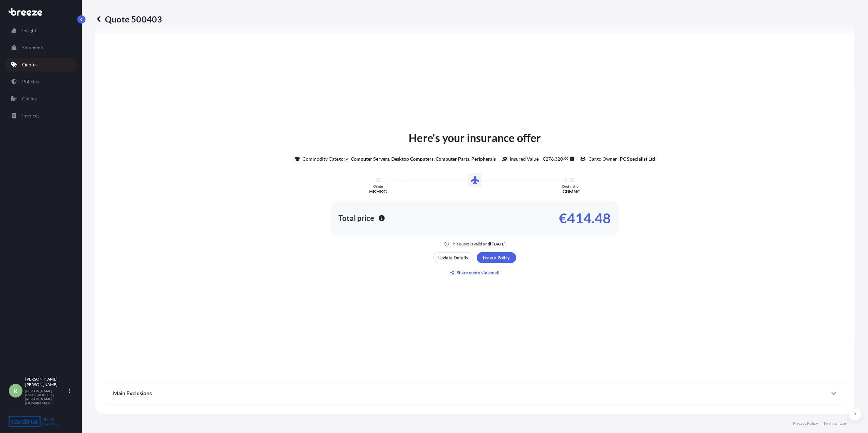  I want to click on a: Insights, so click(41, 30).